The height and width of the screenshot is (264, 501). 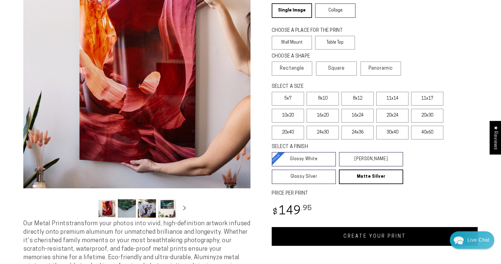 What do you see at coordinates (323, 99) in the screenshot?
I see `label: 8x10` at bounding box center [323, 99].